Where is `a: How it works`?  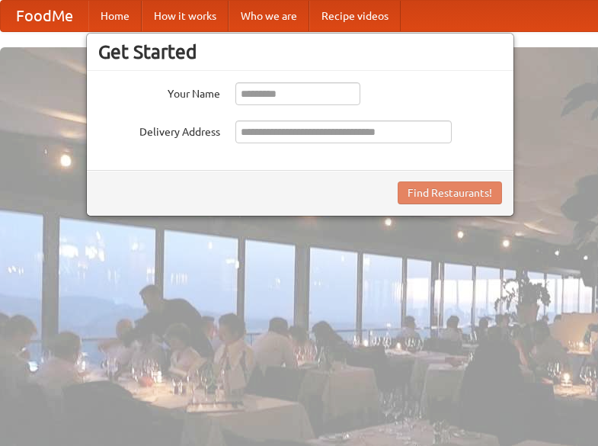
a: How it works is located at coordinates (185, 16).